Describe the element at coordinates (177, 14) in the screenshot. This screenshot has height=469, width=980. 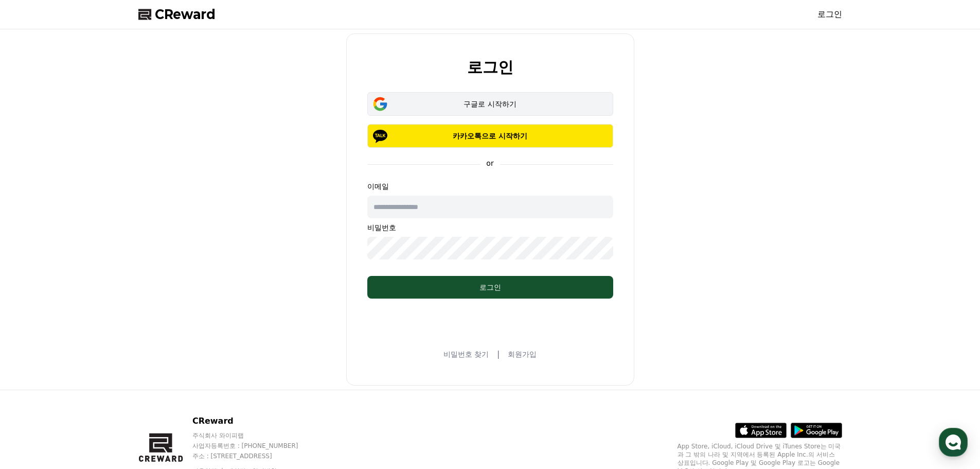
I see `a: CReward` at that location.